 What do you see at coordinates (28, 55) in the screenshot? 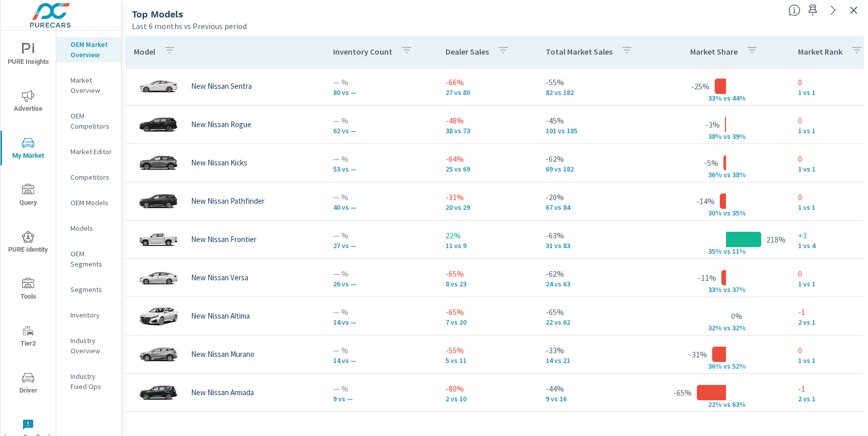
I see `span: PURE Insights` at bounding box center [28, 55].